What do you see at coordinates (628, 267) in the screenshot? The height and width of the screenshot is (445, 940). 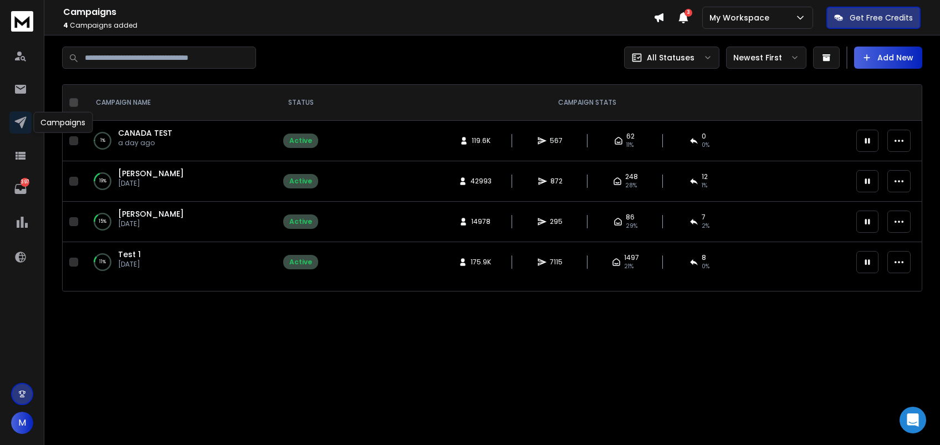 I see `span: 21 %` at bounding box center [628, 267].